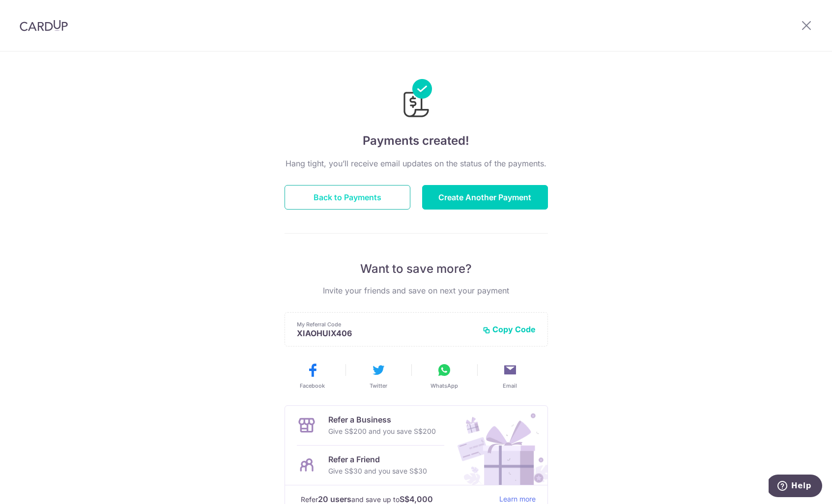  I want to click on p: Refer a Business, so click(382, 420).